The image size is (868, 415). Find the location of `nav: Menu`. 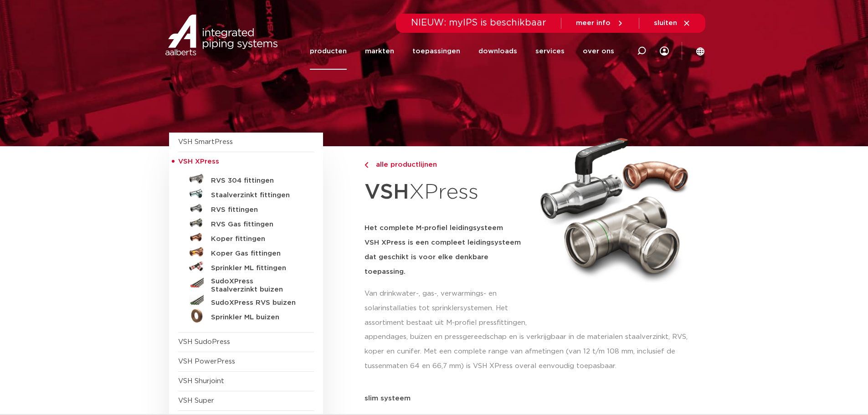

nav: Menu is located at coordinates (462, 51).